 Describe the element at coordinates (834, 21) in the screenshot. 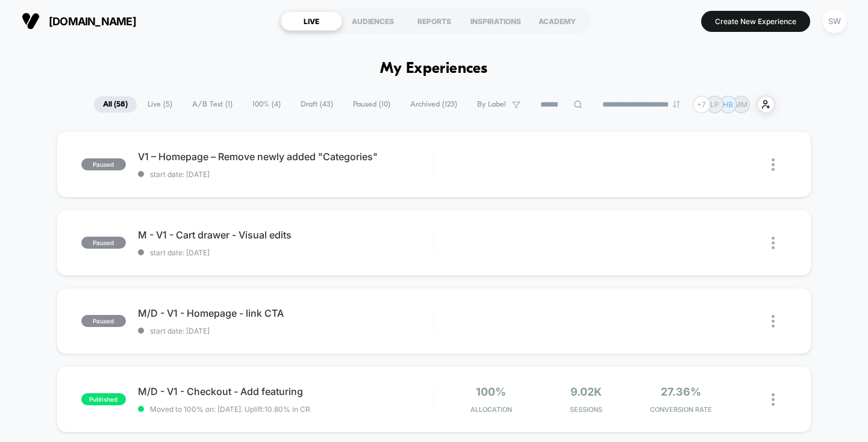

I see `button: SW` at that location.